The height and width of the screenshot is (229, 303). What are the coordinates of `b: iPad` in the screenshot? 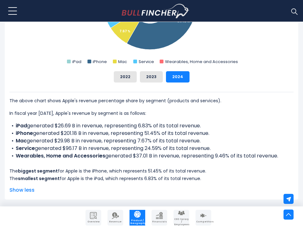 It's located at (21, 126).